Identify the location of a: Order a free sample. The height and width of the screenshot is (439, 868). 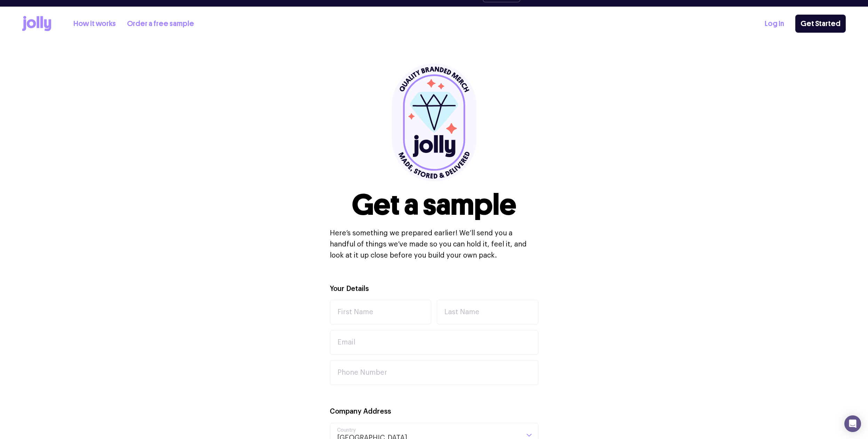
(161, 24).